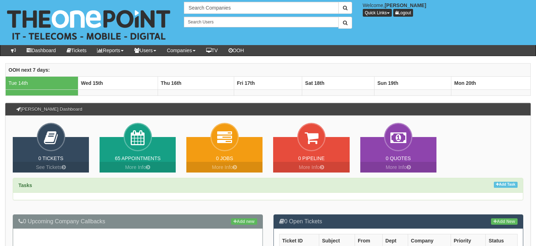 The height and width of the screenshot is (246, 536). I want to click on th: OOH next 7 days:, so click(268, 70).